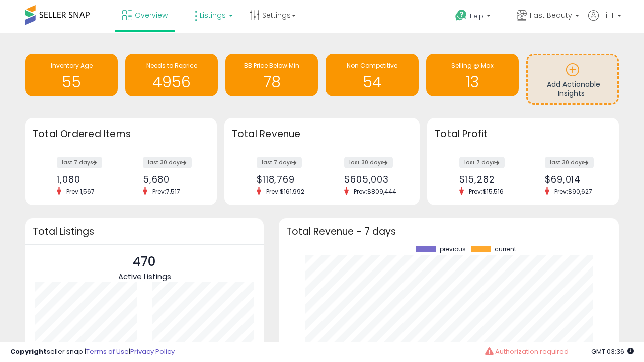 Image resolution: width=644 pixels, height=362 pixels. What do you see at coordinates (285, 191) in the screenshot?
I see `span: Prev: $161,992` at bounding box center [285, 191].